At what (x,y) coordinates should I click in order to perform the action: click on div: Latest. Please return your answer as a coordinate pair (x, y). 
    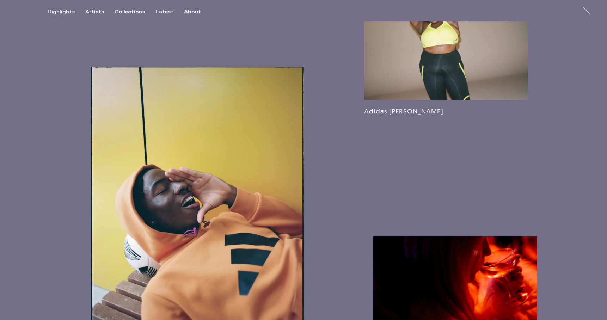
    Looking at the image, I should click on (164, 12).